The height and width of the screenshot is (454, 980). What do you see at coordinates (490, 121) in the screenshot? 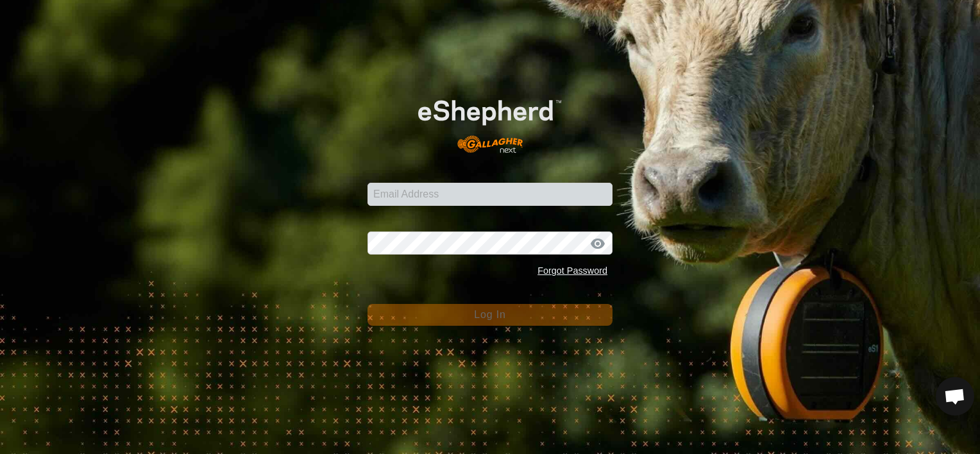
I see `img: E-shepherd Logo` at bounding box center [490, 121].